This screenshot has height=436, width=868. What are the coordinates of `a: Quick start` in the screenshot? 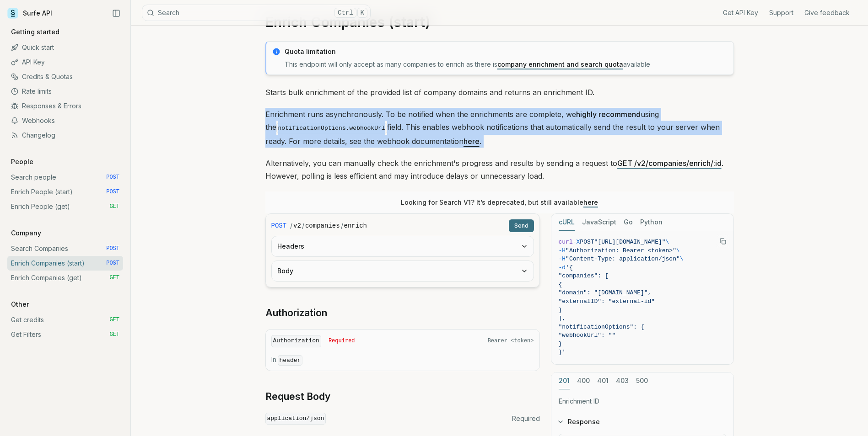 It's located at (65, 48).